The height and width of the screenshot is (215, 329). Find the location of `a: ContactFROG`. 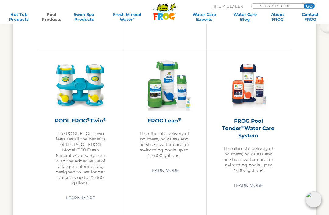

a: ContactFROG is located at coordinates (311, 17).